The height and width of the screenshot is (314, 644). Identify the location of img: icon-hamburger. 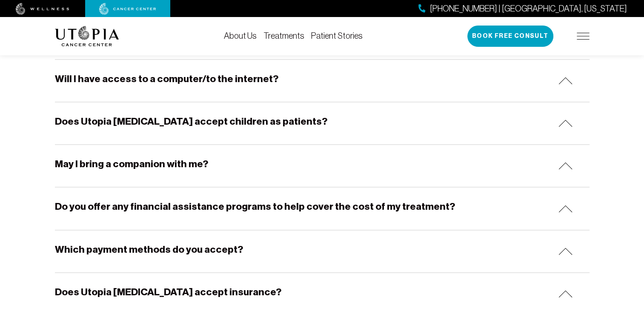
(583, 36).